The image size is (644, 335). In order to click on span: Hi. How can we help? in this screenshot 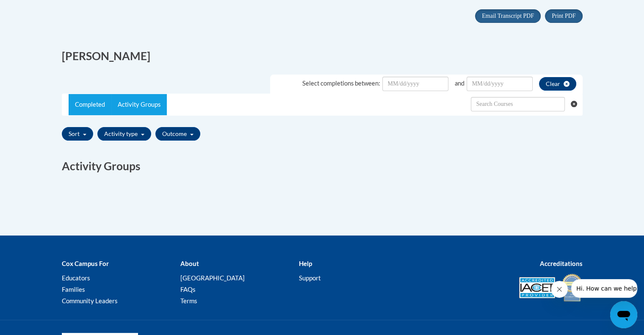, I will do `click(37, 9)`.